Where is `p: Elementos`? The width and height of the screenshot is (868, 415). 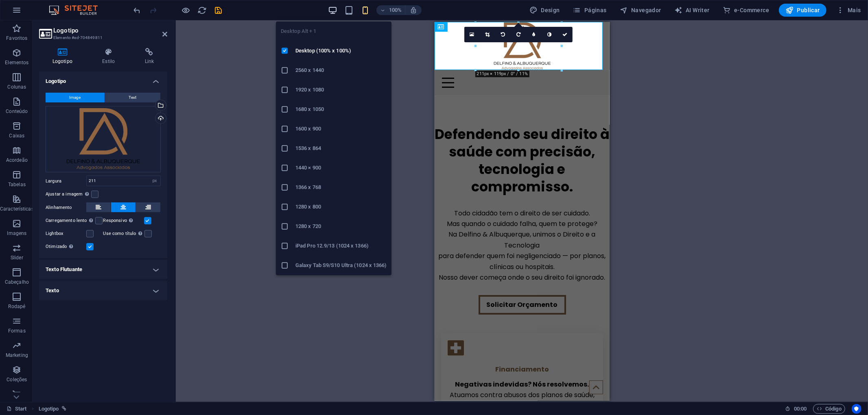
p: Elementos is located at coordinates (16, 62).